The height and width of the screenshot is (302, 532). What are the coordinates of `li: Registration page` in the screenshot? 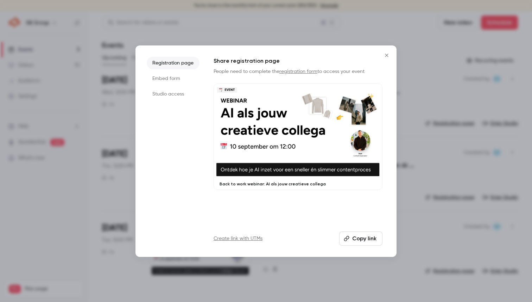 It's located at (173, 63).